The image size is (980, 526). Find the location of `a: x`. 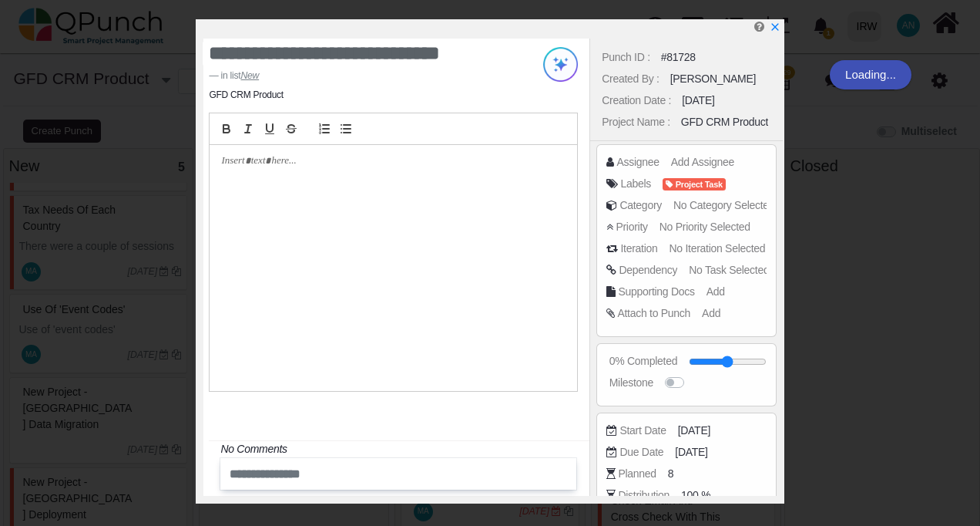

a: x is located at coordinates (775, 27).